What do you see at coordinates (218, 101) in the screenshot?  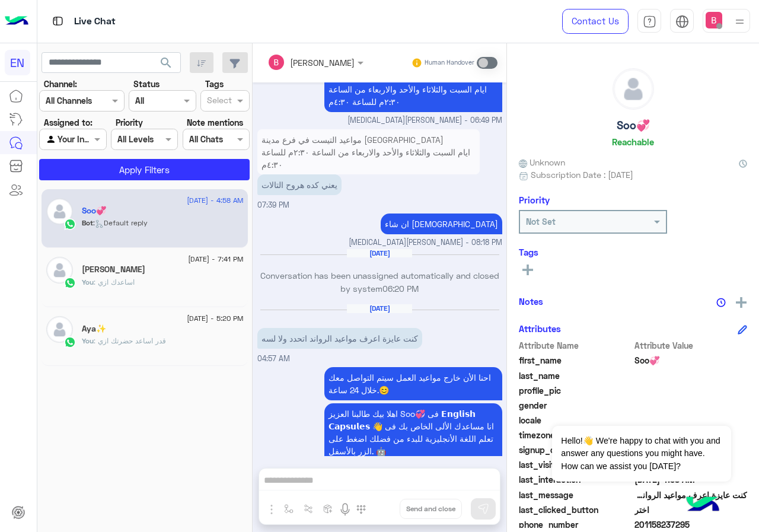 I see `div: Select` at bounding box center [218, 101].